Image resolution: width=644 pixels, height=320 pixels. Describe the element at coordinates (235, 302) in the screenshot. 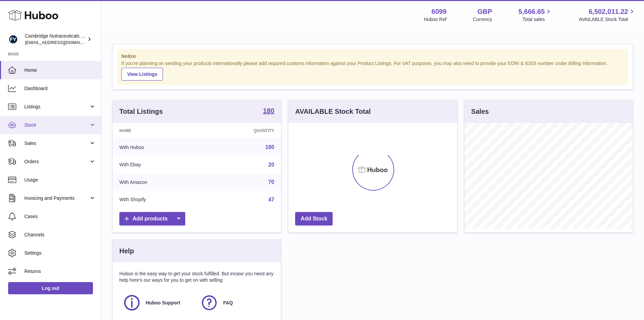

I see `a: FAQ` at that location.